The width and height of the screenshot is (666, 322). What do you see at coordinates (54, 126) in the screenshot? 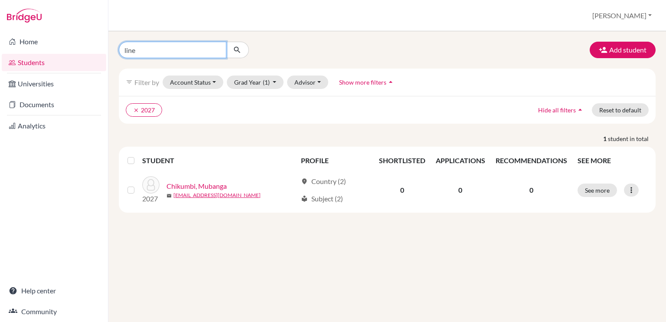
I see `a: Analytics` at bounding box center [54, 126].